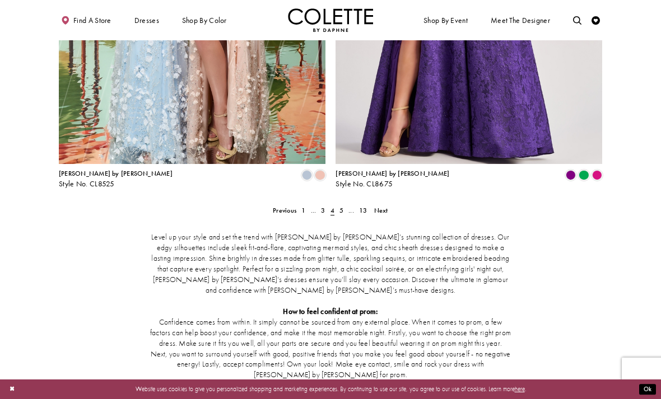 This screenshot has height=399, width=661. I want to click on img: Colette by Daphne, so click(330, 20).